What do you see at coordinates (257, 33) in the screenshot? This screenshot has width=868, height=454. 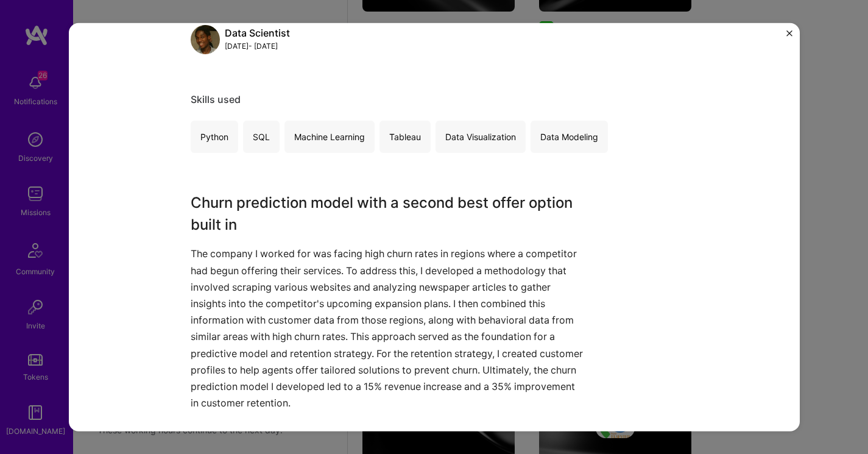 I see `div: Data Scientist` at bounding box center [257, 33].